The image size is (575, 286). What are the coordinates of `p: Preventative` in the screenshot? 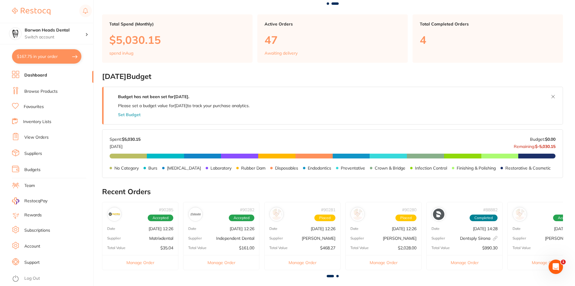 It's located at (353, 168).